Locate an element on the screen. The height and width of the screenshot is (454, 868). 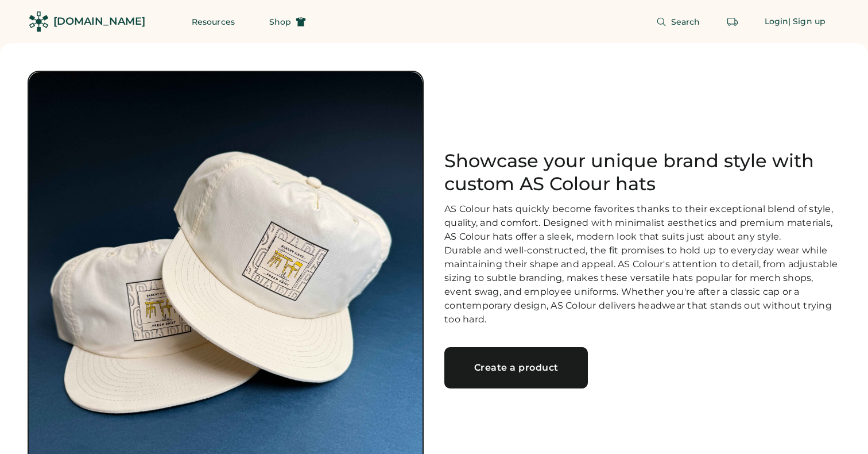
a: Create a product is located at coordinates (516, 368).